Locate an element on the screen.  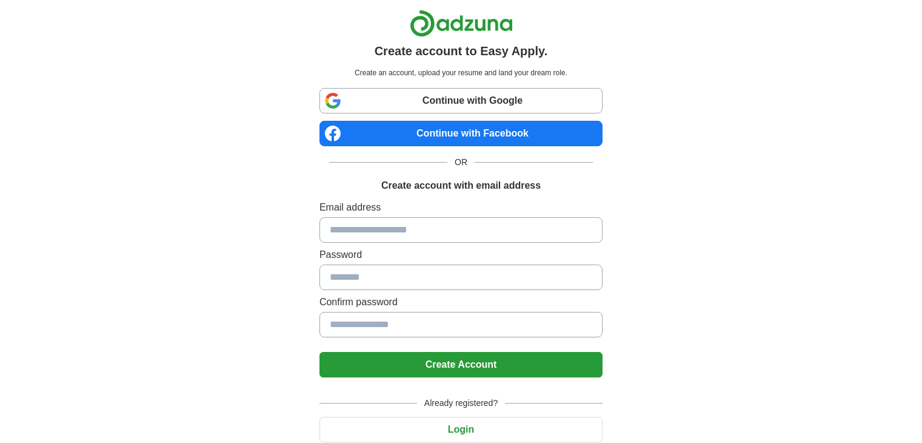
label: Confirm password is located at coordinates (461, 302).